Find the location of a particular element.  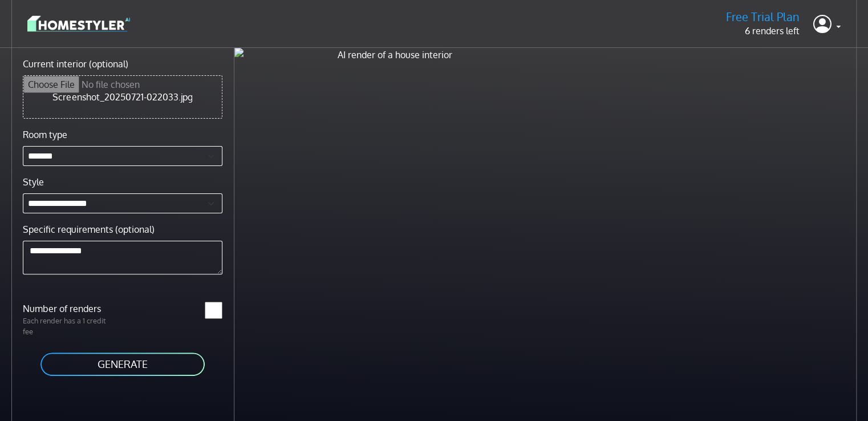

label: Room type is located at coordinates (45, 135).